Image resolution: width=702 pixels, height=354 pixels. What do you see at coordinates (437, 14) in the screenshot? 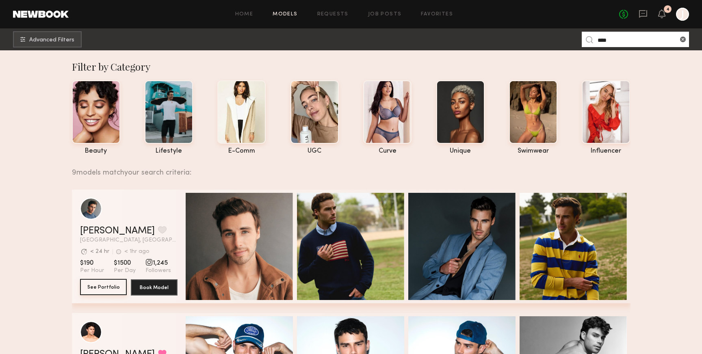
I see `a: Favorites` at bounding box center [437, 14].